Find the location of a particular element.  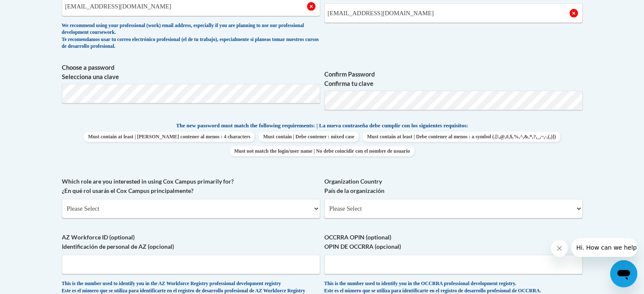

span: Must contain at least | Debe contener al menos : a symbol (.[!,@,#,$,%,^,&,*,?,_,~,-,(,)]) is located at coordinates (461, 137).